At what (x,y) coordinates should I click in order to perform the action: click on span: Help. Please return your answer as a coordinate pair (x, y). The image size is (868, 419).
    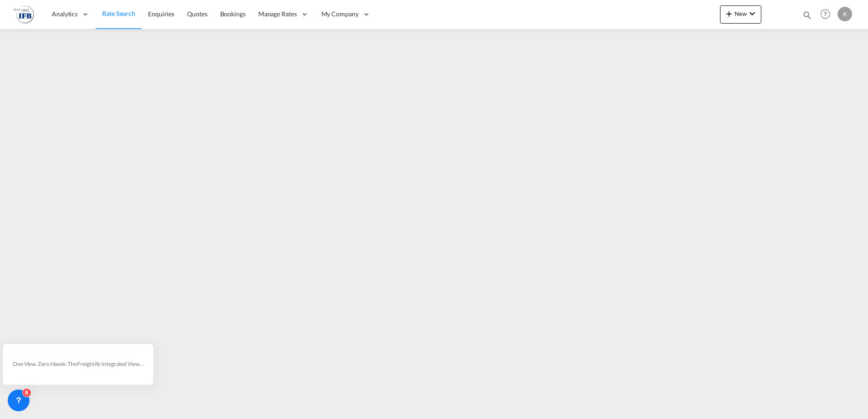
    Looking at the image, I should click on (825, 14).